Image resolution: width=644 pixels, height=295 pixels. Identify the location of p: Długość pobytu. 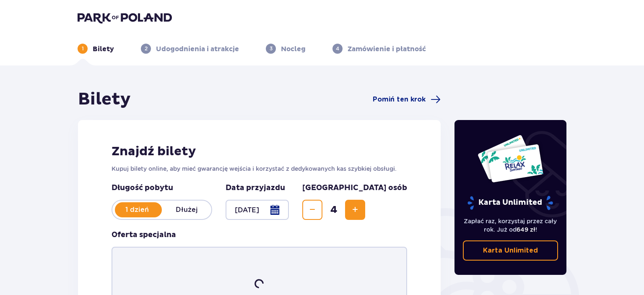
(162, 188).